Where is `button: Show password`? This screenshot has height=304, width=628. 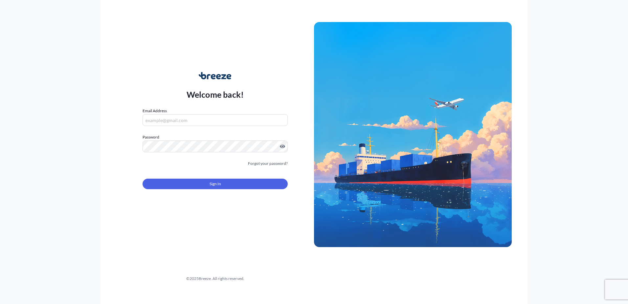 button: Show password is located at coordinates (283, 146).